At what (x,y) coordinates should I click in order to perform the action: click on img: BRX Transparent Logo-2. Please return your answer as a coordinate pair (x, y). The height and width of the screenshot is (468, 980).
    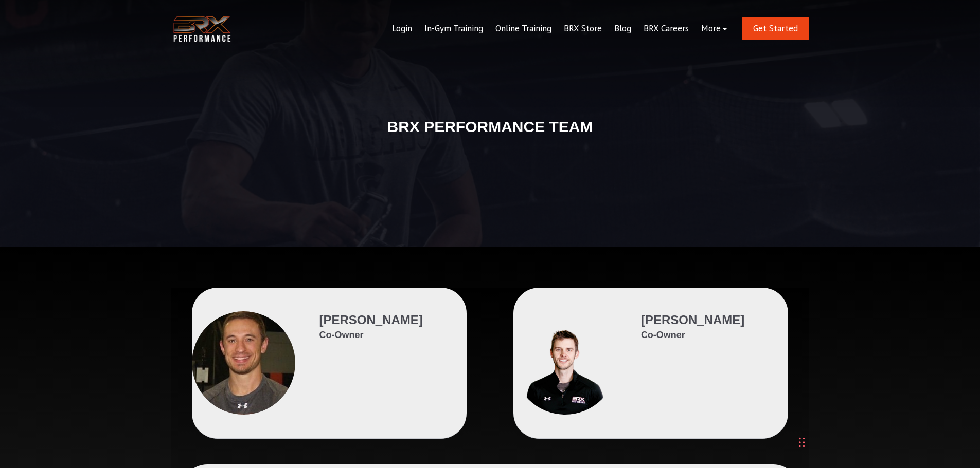
    Looking at the image, I should click on (202, 28).